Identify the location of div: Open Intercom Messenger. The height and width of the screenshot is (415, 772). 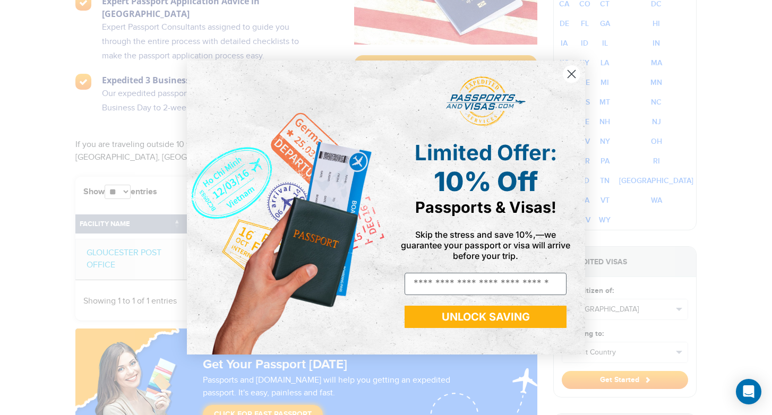
(749, 392).